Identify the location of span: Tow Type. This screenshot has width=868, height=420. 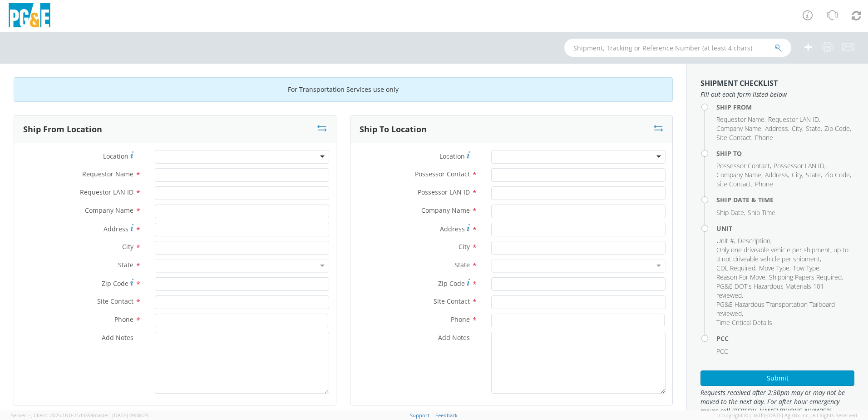
(806, 267).